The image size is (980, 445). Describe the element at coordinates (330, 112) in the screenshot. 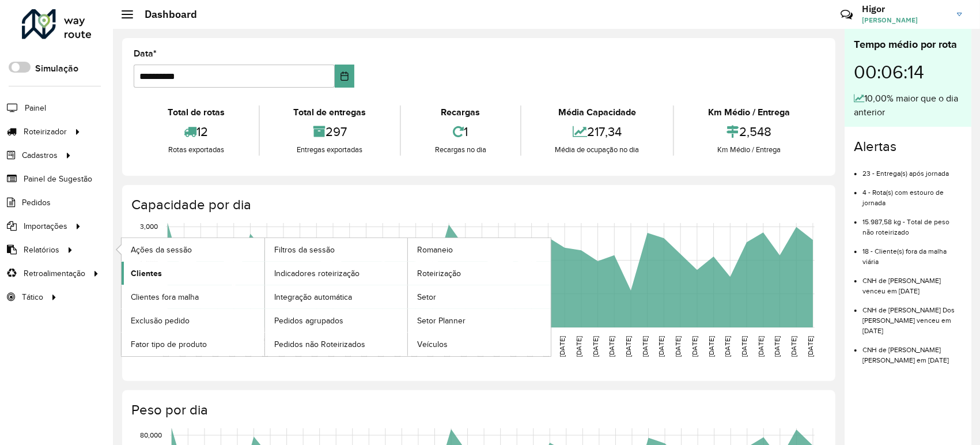

I see `div: Total de entregas` at that location.